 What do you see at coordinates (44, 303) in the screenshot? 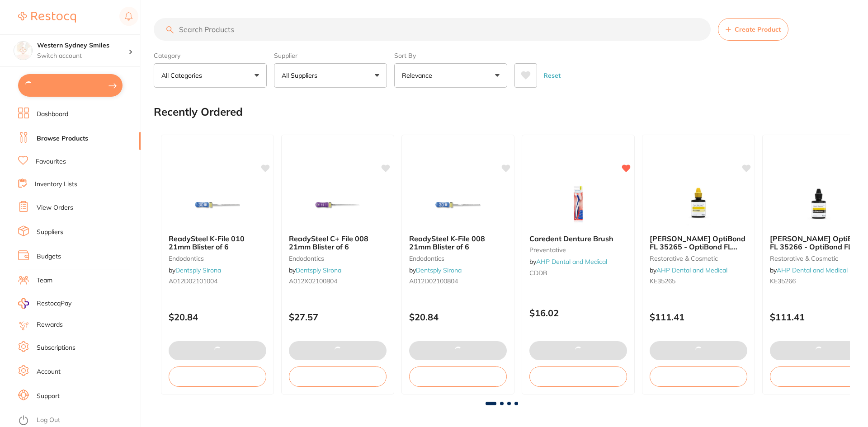
I see `a: RestocqPay` at bounding box center [44, 303].